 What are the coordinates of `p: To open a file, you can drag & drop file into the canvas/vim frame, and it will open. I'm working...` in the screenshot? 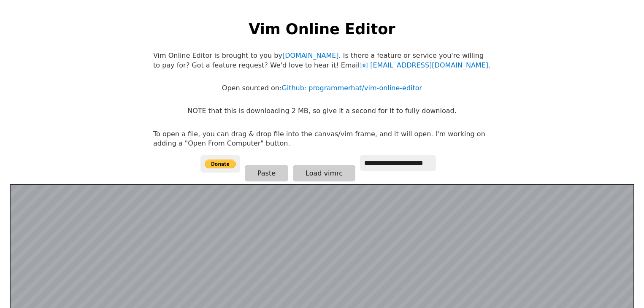 It's located at (322, 139).